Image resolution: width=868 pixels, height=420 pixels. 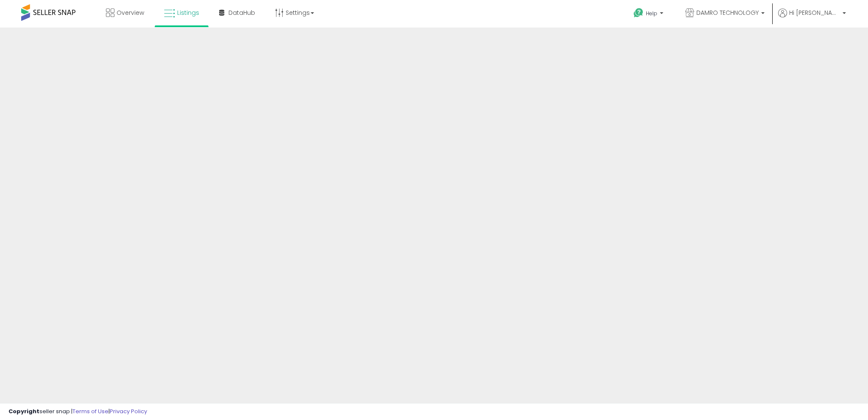 What do you see at coordinates (649, 14) in the screenshot?
I see `a: Help` at bounding box center [649, 14].